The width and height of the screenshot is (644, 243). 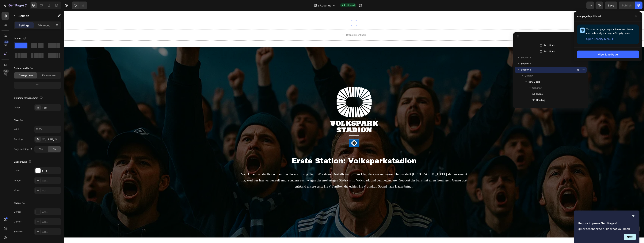 What do you see at coordinates (17, 212) in the screenshot?
I see `div: Border` at bounding box center [17, 212].